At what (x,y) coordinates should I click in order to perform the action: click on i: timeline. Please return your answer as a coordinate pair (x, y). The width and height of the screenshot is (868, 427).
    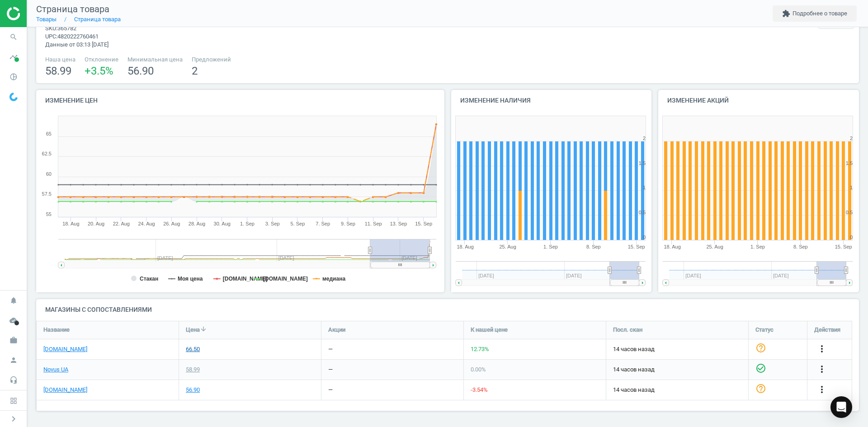
    Looking at the image, I should click on (14, 57).